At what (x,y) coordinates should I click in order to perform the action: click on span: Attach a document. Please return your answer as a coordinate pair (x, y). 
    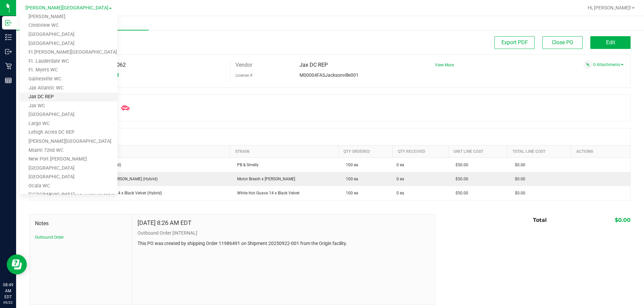
    Looking at the image, I should click on (587, 64).